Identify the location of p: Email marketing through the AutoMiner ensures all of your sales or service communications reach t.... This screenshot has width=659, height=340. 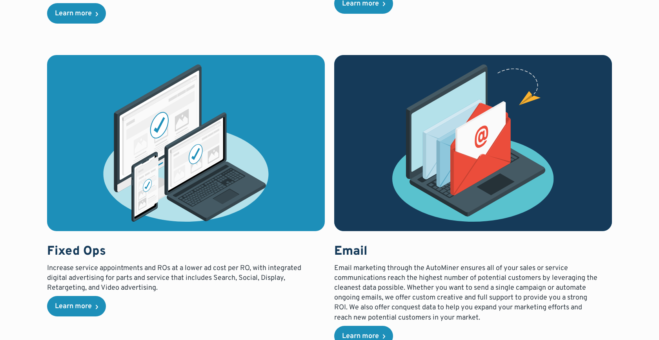
(466, 292).